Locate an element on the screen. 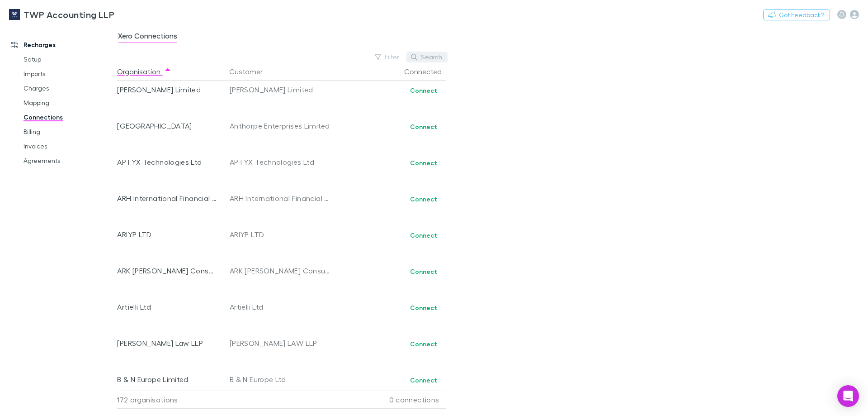  button: Got Feedback? is located at coordinates (797, 15).